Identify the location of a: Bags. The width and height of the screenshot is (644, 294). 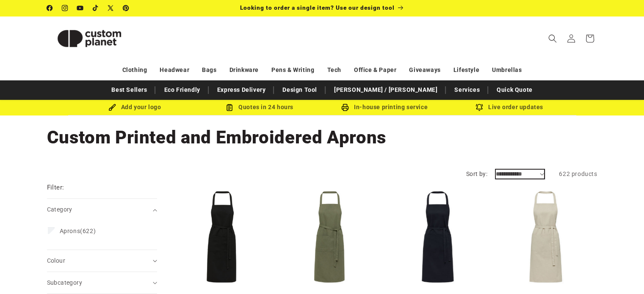
(209, 70).